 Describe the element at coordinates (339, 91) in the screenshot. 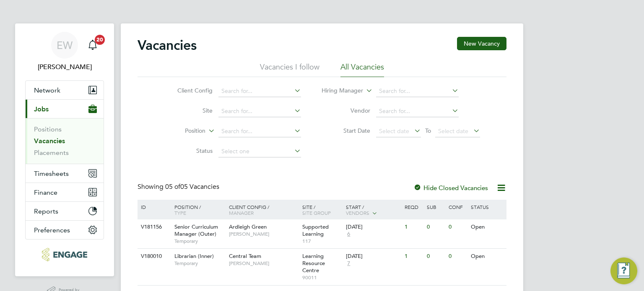

I see `label: Hiring Manager` at that location.